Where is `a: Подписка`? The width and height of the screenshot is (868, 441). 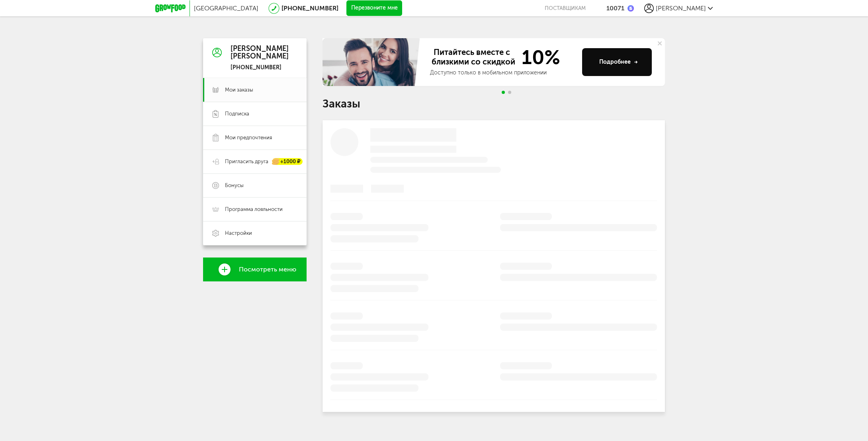 a: Подписка is located at coordinates (255, 113).